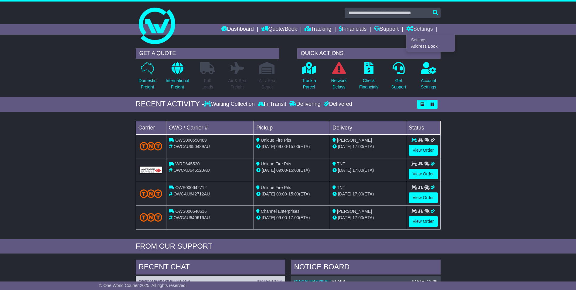  What do you see at coordinates (192, 194) in the screenshot?
I see `span: OWCAU642712AU` at bounding box center [192, 194].